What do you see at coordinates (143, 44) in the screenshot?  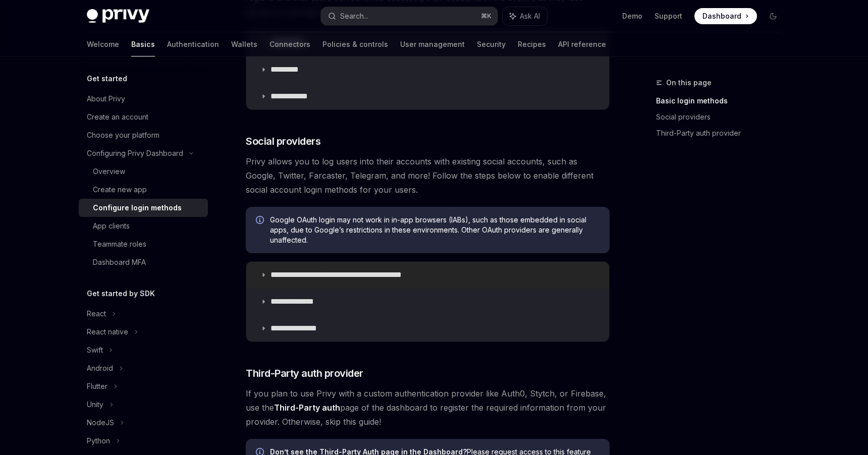 I see `a: Basics` at bounding box center [143, 44].